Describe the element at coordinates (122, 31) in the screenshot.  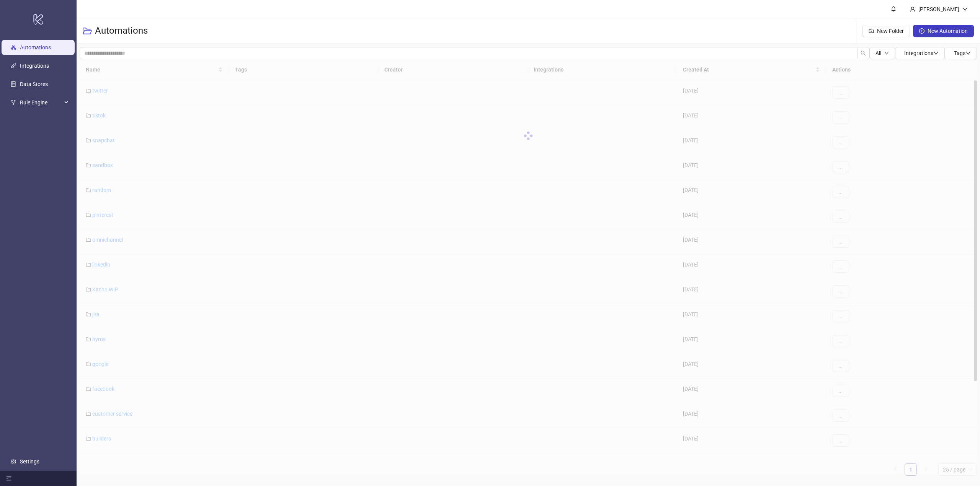
I see `h3: Automations` at that location.